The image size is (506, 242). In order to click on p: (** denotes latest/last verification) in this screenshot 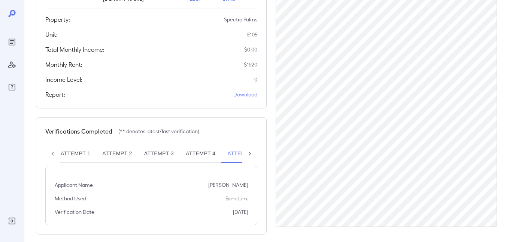, I will do `click(159, 131)`.